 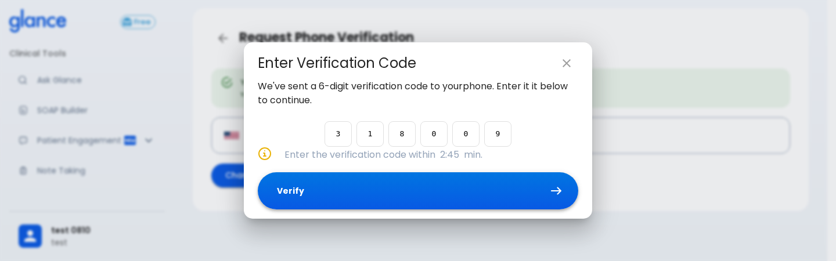 I want to click on input: Please enter OTP character 4, so click(x=434, y=134).